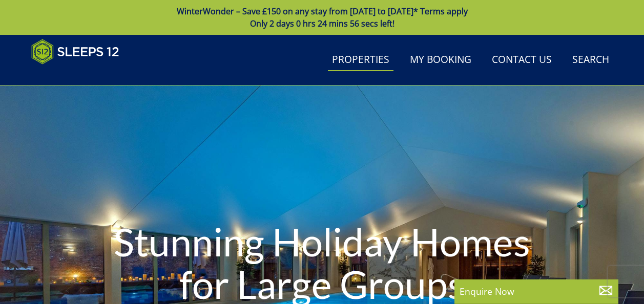 This screenshot has height=304, width=644. Describe the element at coordinates (522, 60) in the screenshot. I see `a: Contact Us` at that location.